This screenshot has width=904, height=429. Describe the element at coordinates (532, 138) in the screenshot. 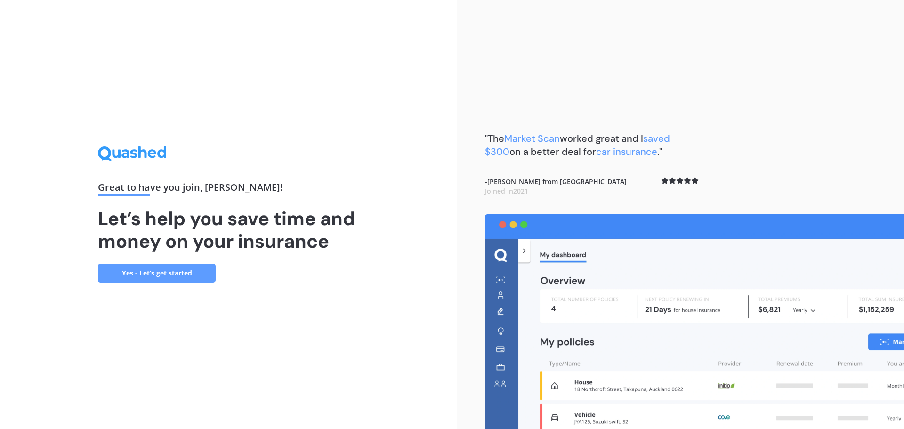

I see `span: Market Scan` at that location.